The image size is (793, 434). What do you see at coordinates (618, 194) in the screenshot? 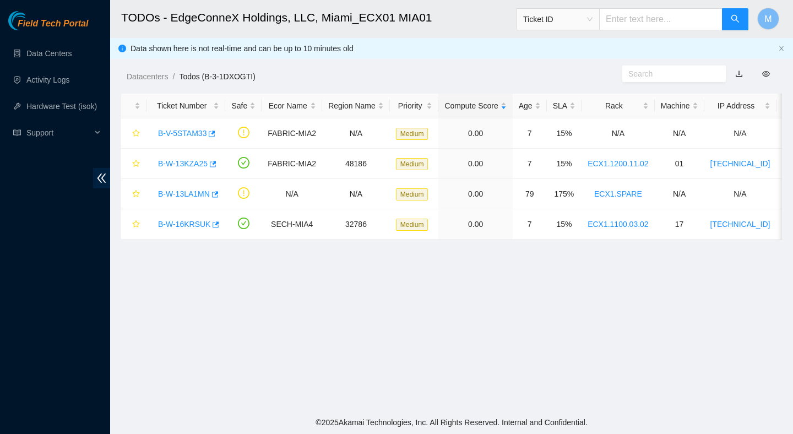
I see `a: ECX1.SPARE` at bounding box center [618, 194].